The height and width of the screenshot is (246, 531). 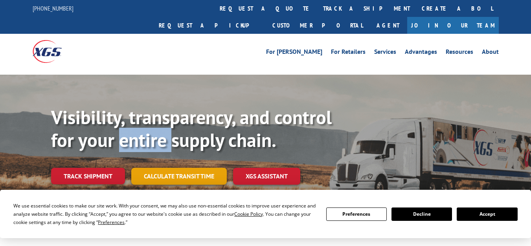 What do you see at coordinates (179, 176) in the screenshot?
I see `a: Calculate transit time` at bounding box center [179, 176].